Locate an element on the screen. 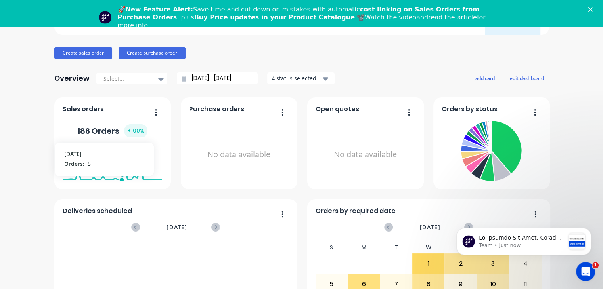 The image size is (603, 289). div: 4 status selected is located at coordinates (296, 78).